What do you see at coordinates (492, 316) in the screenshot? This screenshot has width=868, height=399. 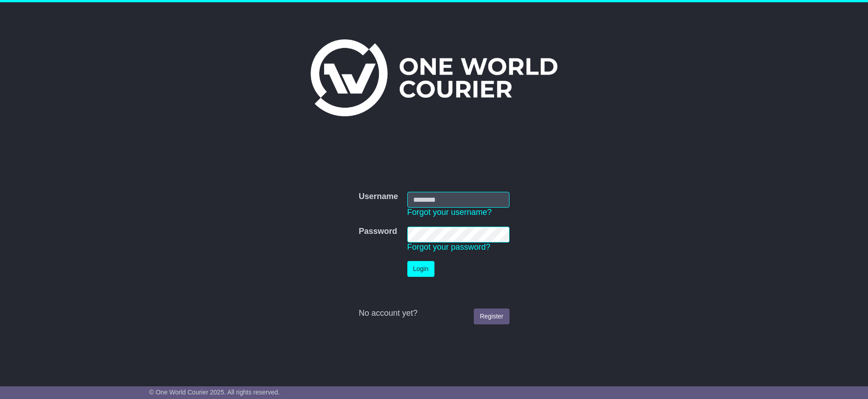 I see `a: Register` at bounding box center [492, 316].